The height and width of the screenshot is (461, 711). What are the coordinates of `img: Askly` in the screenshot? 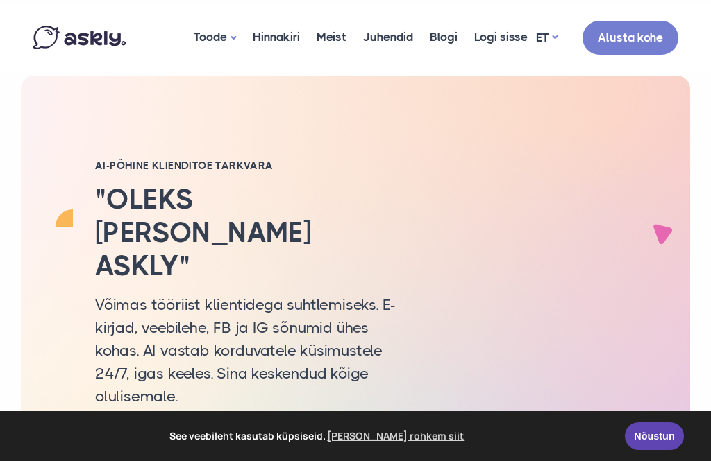 It's located at (79, 37).